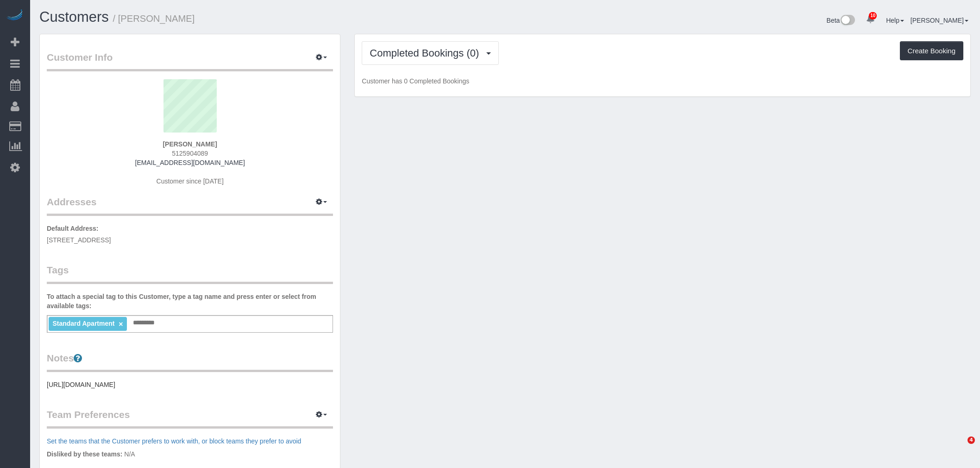 This screenshot has height=468, width=980. What do you see at coordinates (190, 361) in the screenshot?
I see `legend: Notes` at bounding box center [190, 361].